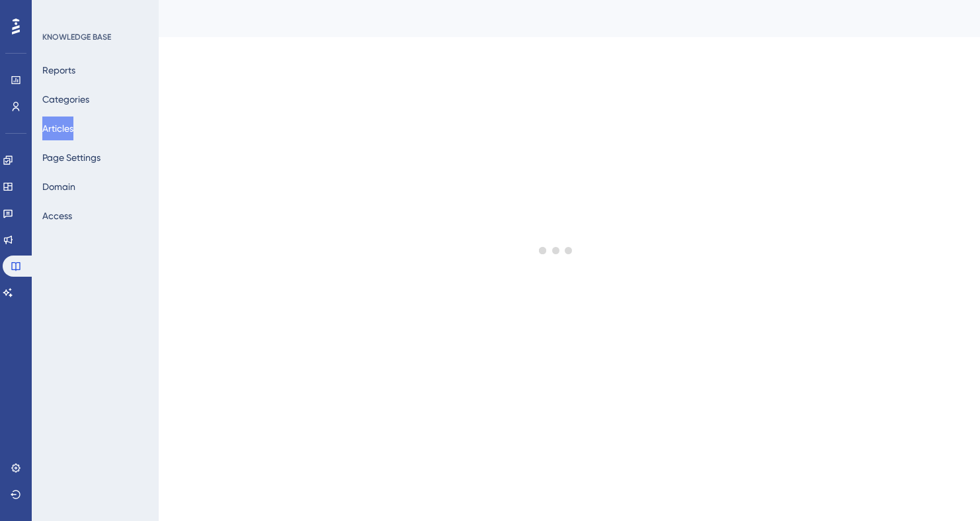 This screenshot has height=521, width=980. What do you see at coordinates (59, 70) in the screenshot?
I see `button: Reports` at bounding box center [59, 70].